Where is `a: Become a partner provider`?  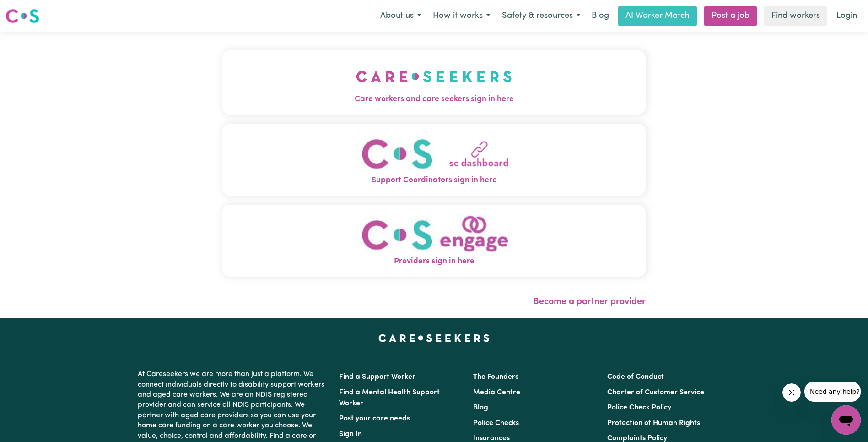
a: Become a partner provider is located at coordinates (589, 301).